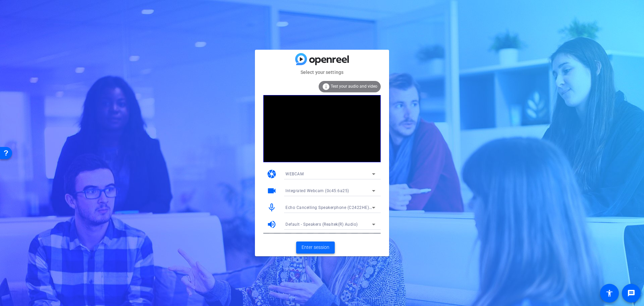  I want to click on mat-icon: volume_up, so click(272, 225).